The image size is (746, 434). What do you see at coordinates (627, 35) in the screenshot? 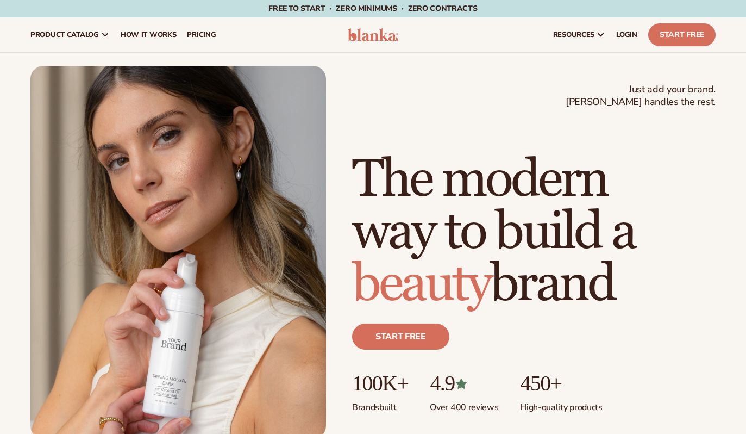
I see `a: LOGIN` at bounding box center [627, 35].